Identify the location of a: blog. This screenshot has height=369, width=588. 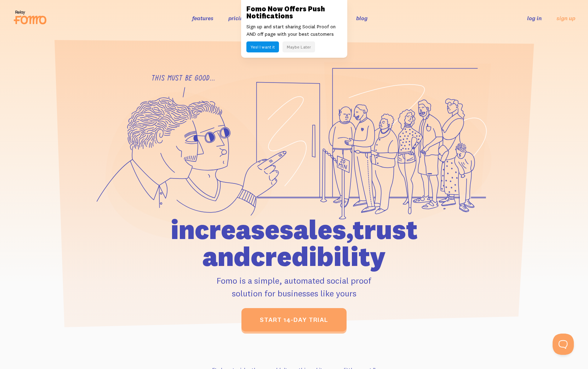
(362, 18).